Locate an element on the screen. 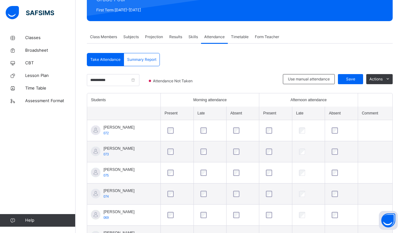  button: Open asap is located at coordinates (389, 220).